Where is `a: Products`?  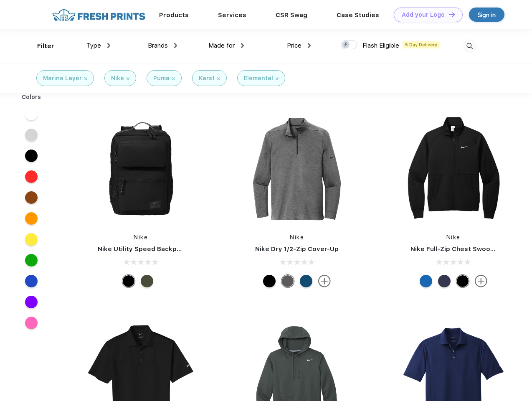
a: Products is located at coordinates (174, 15).